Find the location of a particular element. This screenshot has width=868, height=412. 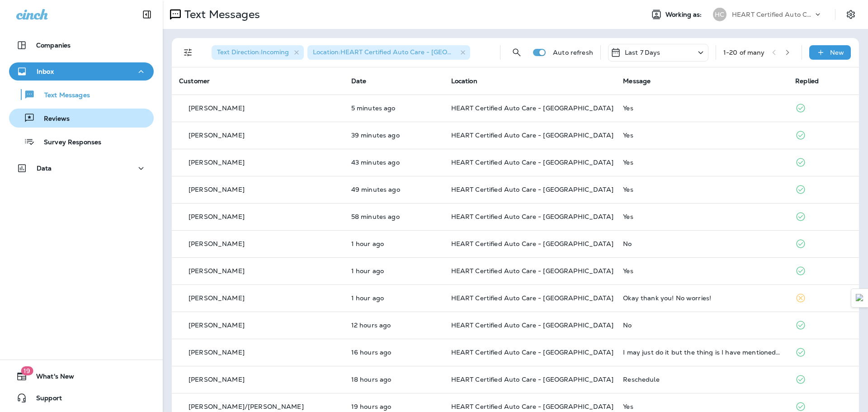

span: Text Direction : Incoming is located at coordinates (253, 52).